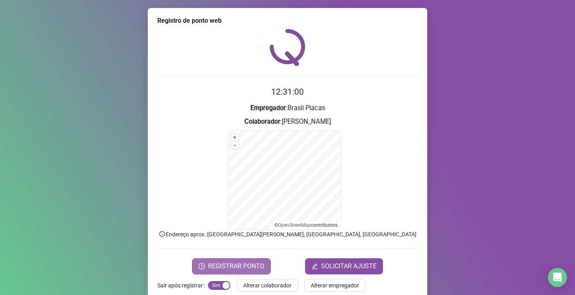  Describe the element at coordinates (294, 225) in the screenshot. I see `a: OpenStreetMap` at that location.